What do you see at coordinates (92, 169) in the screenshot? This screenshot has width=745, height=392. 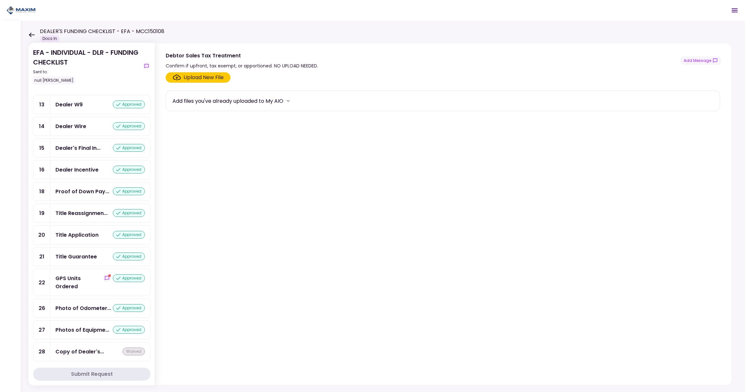 I see `a: 16Dealer Incentiveapproved` at bounding box center [92, 169].